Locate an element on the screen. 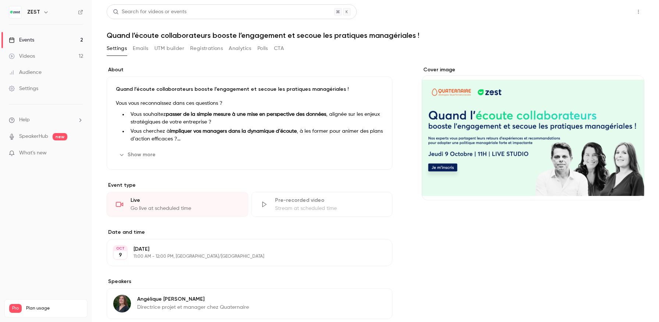 The height and width of the screenshot is (322, 659). span: new is located at coordinates (60, 137).